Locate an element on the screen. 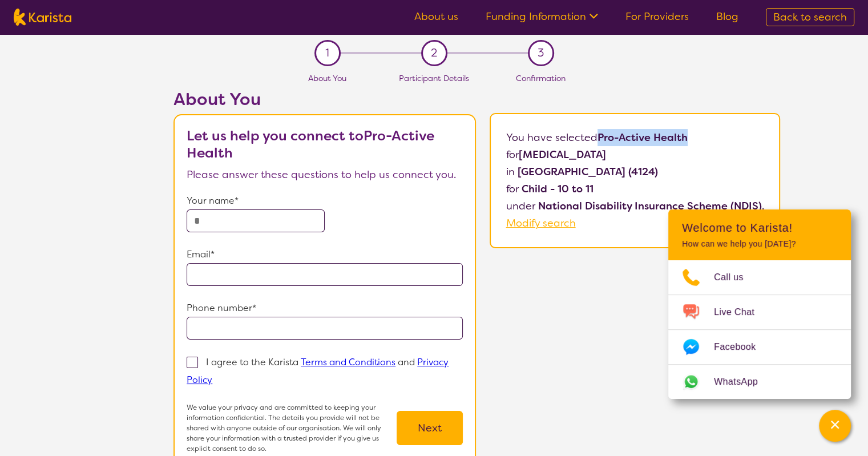  p: Email* is located at coordinates (325, 254).